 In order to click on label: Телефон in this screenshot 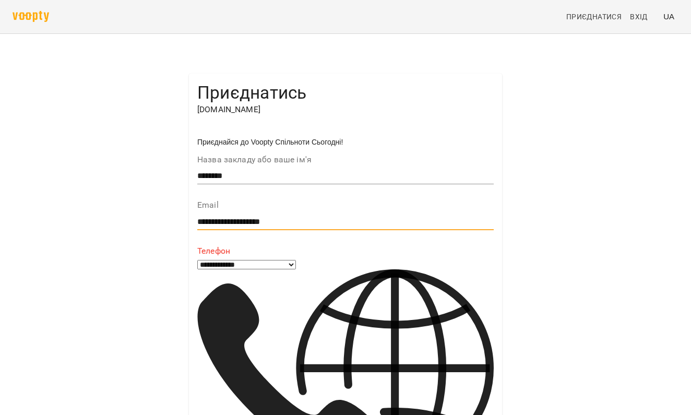, I will do `click(346, 251)`.